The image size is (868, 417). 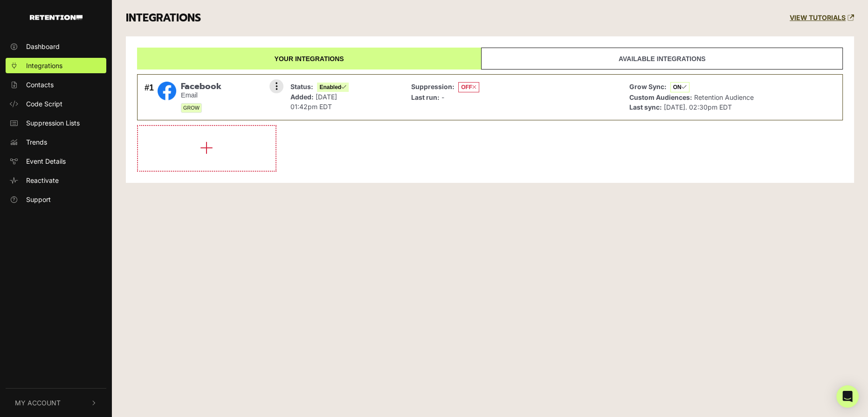 I want to click on a: Integrations, so click(x=56, y=65).